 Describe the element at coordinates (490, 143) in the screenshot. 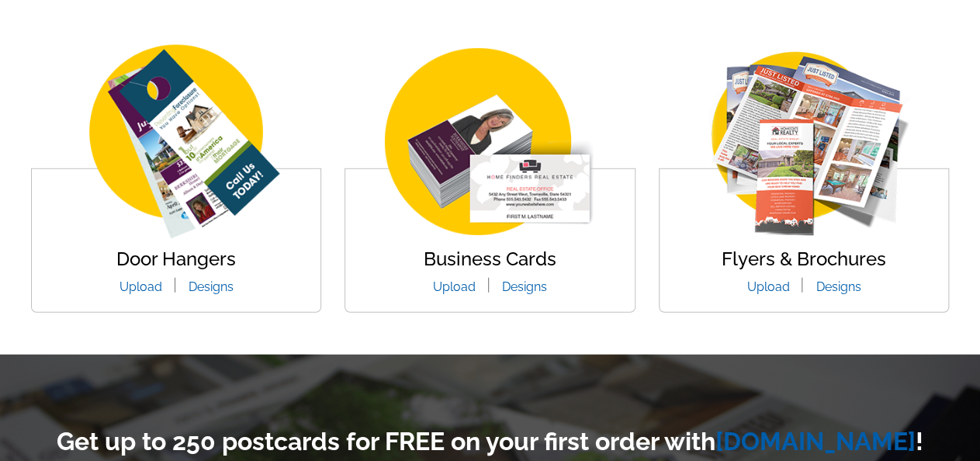

I see `img: business-card.png` at that location.